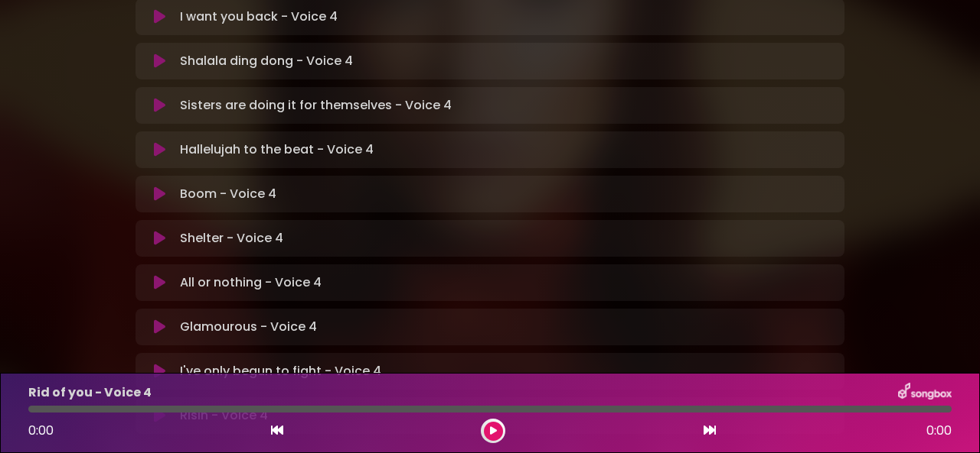 The height and width of the screenshot is (453, 980). I want to click on p: I want you back - Voice 4, so click(259, 17).